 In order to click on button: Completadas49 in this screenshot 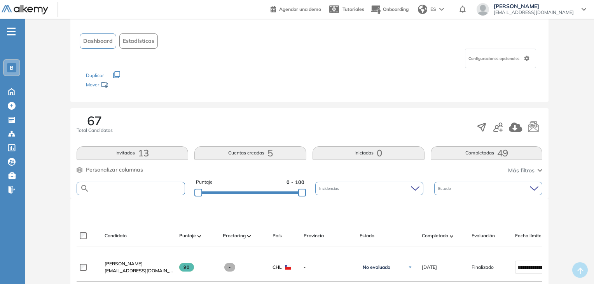, I will do `click(487, 153)`.